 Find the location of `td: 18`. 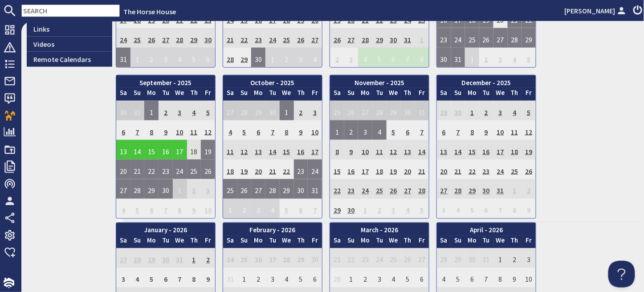

td: 18 is located at coordinates (515, 150).